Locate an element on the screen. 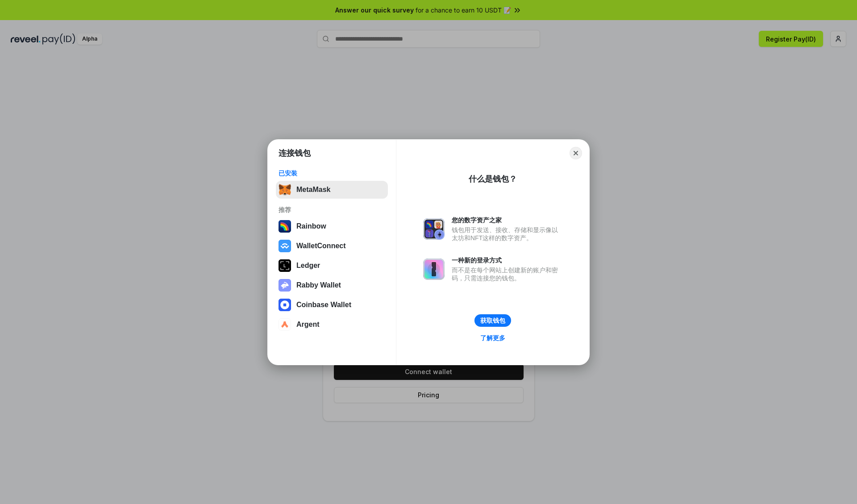 This screenshot has height=504, width=857. div: 了解更多 is located at coordinates (493, 338).